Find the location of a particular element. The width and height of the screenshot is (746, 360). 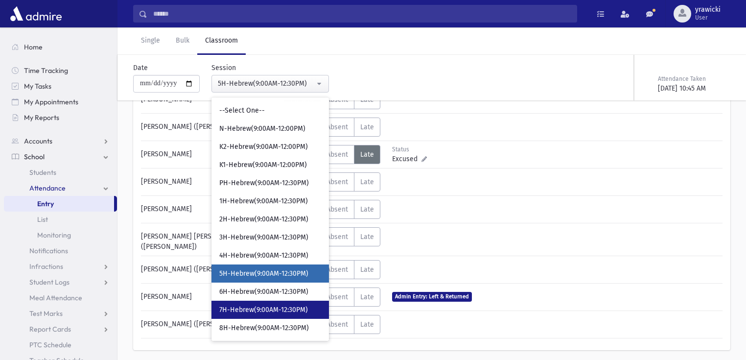

a: Student Logs is located at coordinates (60, 282).